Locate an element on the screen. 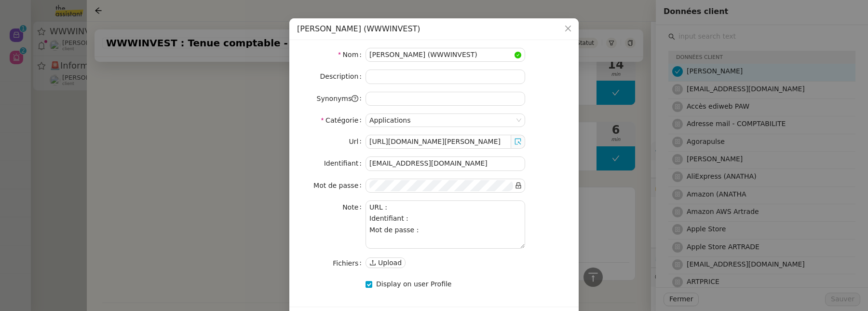  label: Fichiers is located at coordinates (349, 263).